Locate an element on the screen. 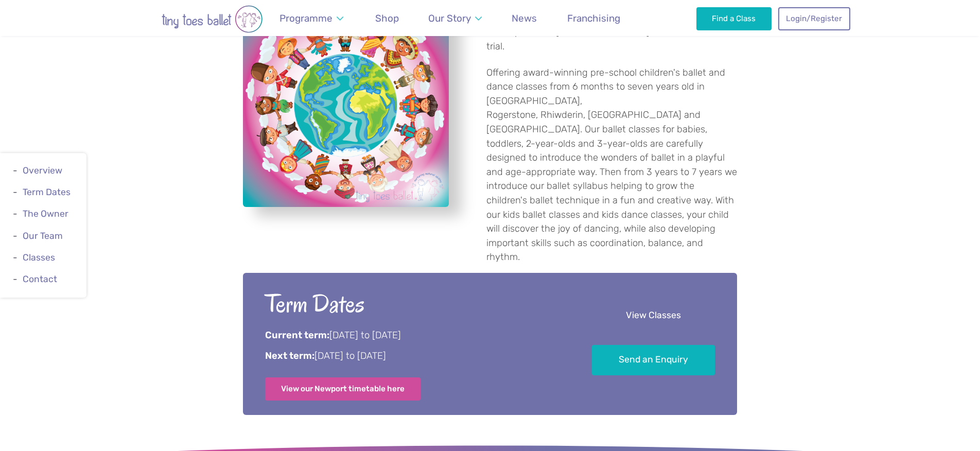 Image resolution: width=980 pixels, height=451 pixels. a: Our Team is located at coordinates (43, 236).